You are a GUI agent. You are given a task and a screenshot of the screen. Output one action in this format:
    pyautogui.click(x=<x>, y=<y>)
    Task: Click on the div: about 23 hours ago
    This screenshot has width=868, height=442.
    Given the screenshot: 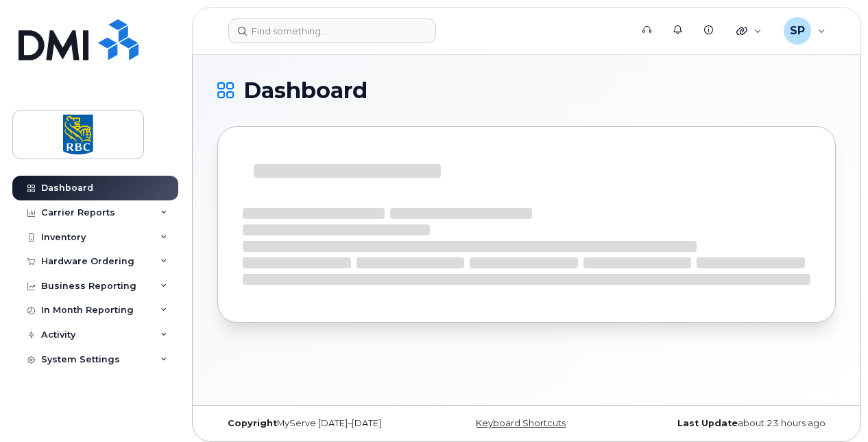 What is the action you would take?
    pyautogui.click(x=732, y=423)
    